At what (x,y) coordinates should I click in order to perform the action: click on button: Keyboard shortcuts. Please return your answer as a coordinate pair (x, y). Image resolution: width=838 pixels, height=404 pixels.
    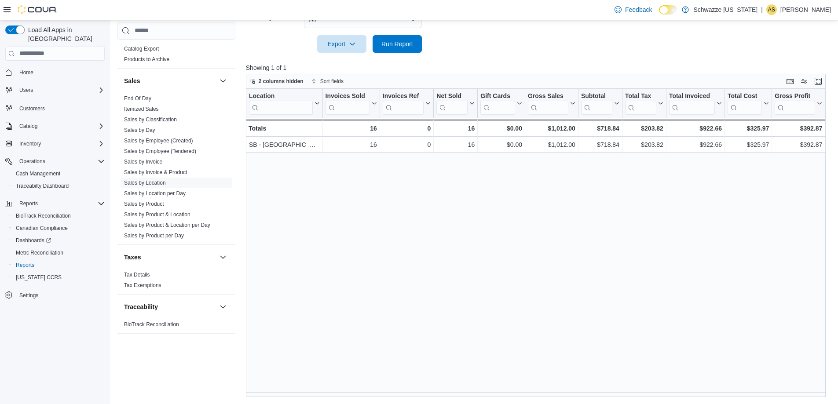
    Looking at the image, I should click on (790, 81).